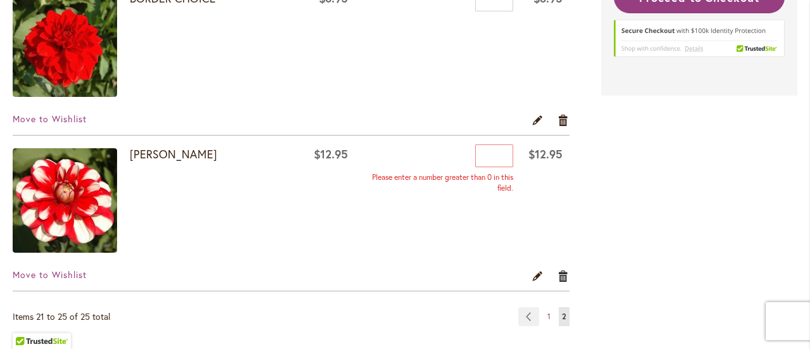  I want to click on span: 1, so click(549, 316).